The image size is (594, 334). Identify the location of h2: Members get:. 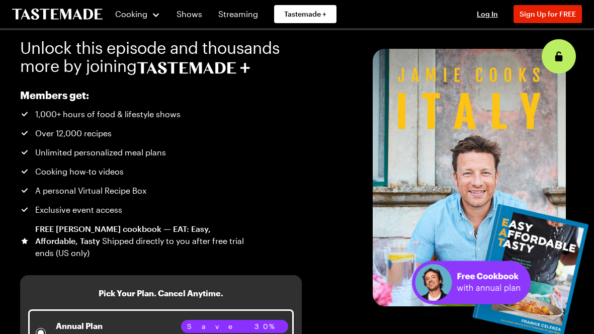
(133, 95).